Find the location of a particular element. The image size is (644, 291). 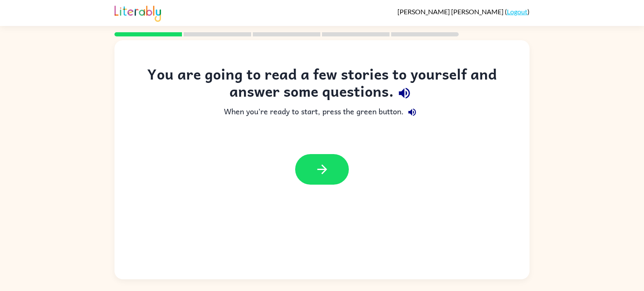

a: Logout is located at coordinates (517, 11).